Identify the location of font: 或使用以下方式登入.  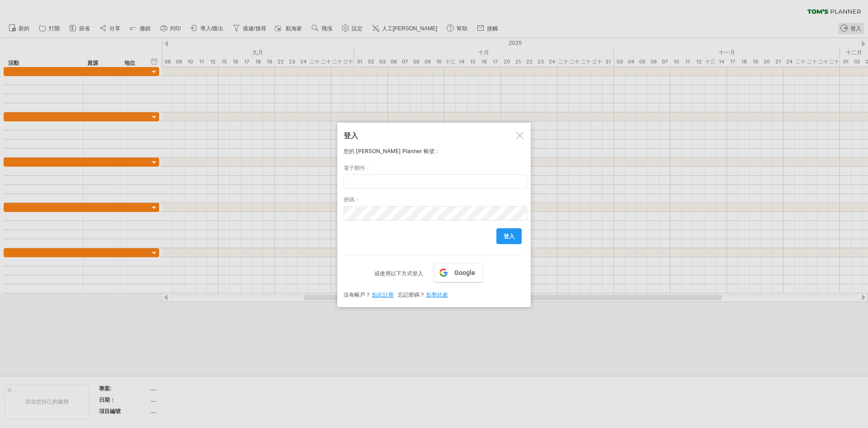
(399, 273).